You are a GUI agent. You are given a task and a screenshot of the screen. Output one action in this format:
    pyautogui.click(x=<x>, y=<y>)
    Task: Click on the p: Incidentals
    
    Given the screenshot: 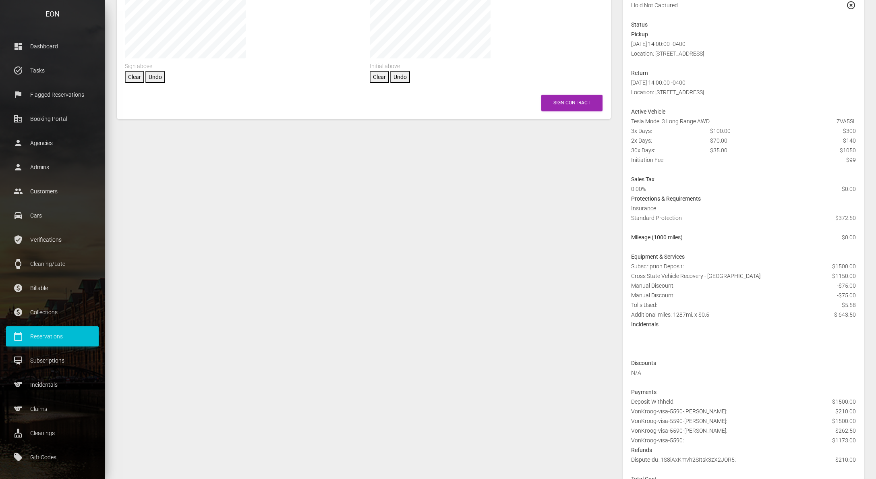 What is the action you would take?
    pyautogui.click(x=52, y=385)
    